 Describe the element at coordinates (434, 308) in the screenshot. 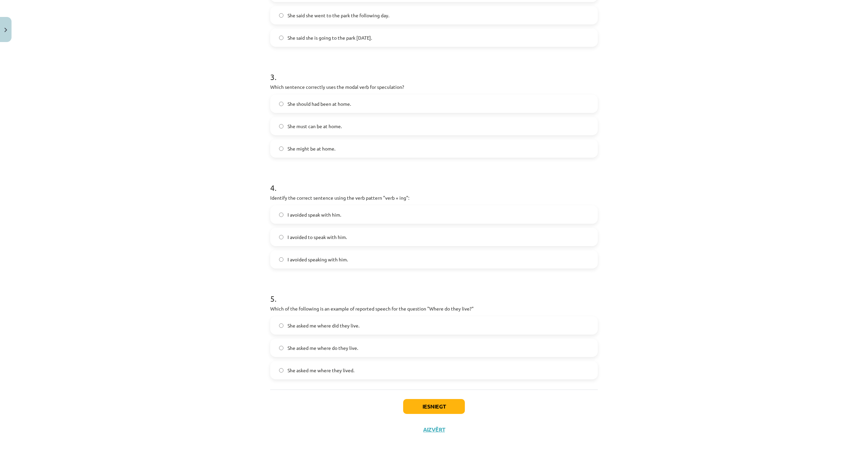

I see `p: Which of the following is an example of reported speech for the question "Where do they live?"` at that location.